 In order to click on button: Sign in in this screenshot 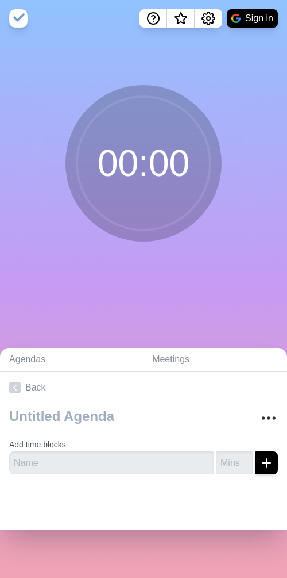, I will do `click(252, 18)`.